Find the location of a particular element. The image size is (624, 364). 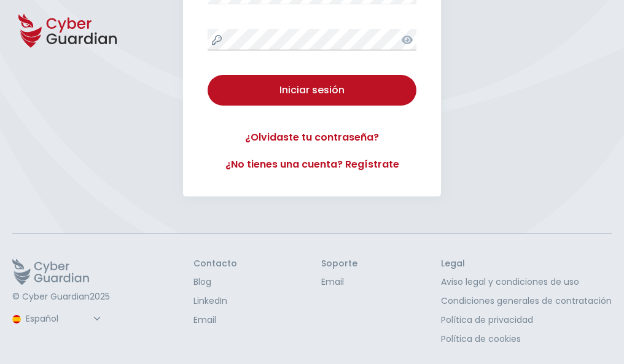

a: LinkedIn is located at coordinates (215, 300).